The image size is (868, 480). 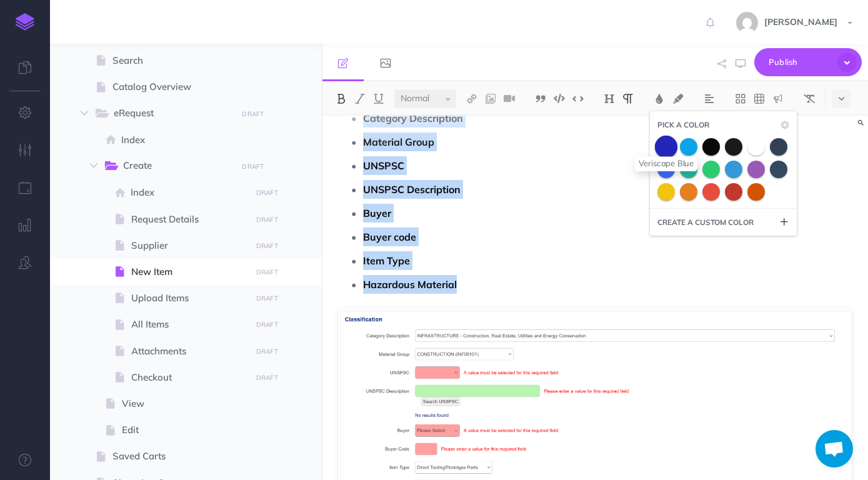 I want to click on span: Attachments, so click(x=189, y=352).